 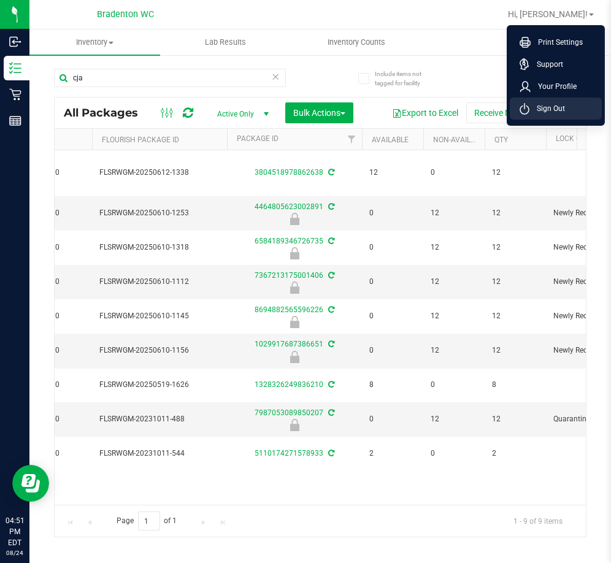 I want to click on p: 04:51 PM EDT, so click(x=15, y=532).